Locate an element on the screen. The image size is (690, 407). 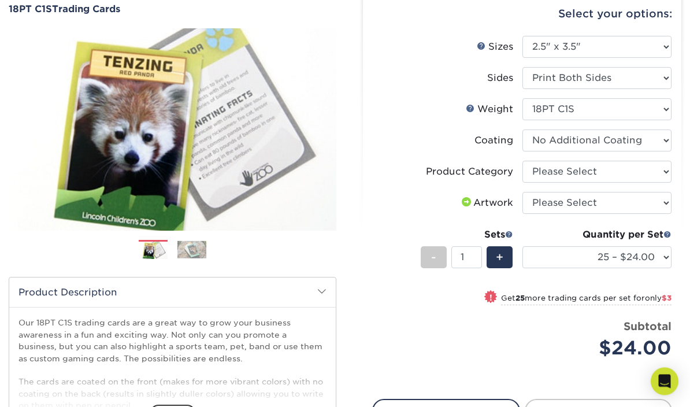
div: Product Category is located at coordinates (469, 172).